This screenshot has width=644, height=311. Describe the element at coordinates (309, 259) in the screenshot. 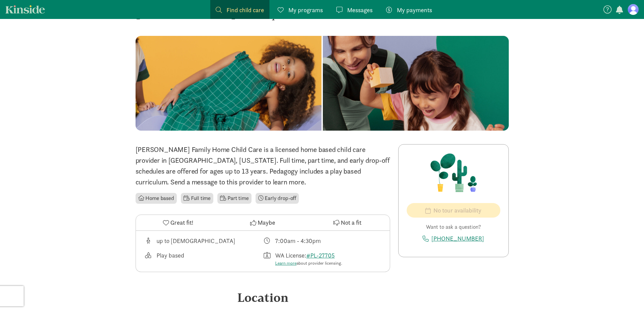

I see `div: WA License:` at that location.